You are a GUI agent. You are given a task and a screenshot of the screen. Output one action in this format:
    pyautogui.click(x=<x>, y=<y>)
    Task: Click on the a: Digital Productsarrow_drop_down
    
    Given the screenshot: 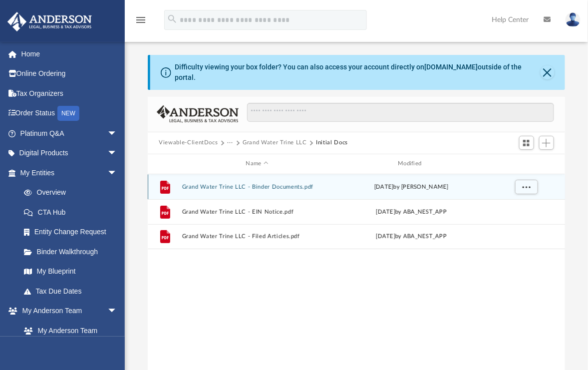 What is the action you would take?
    pyautogui.click(x=69, y=154)
    